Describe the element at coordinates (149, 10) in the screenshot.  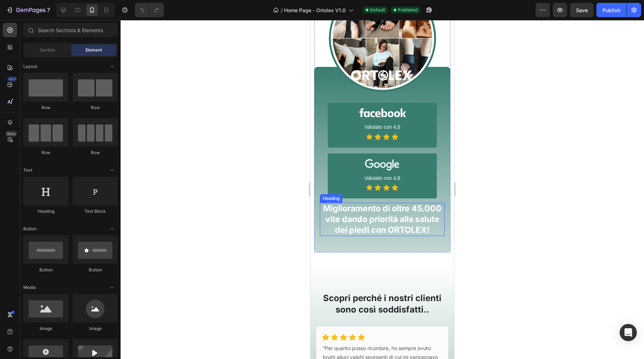
I see `div: Undo/Redo` at that location.